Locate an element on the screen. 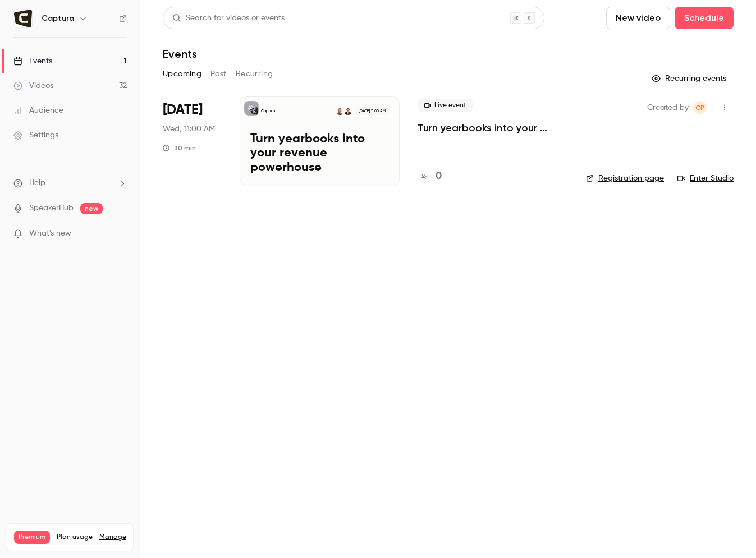 This screenshot has width=756, height=558. div: 30 min is located at coordinates (179, 148).